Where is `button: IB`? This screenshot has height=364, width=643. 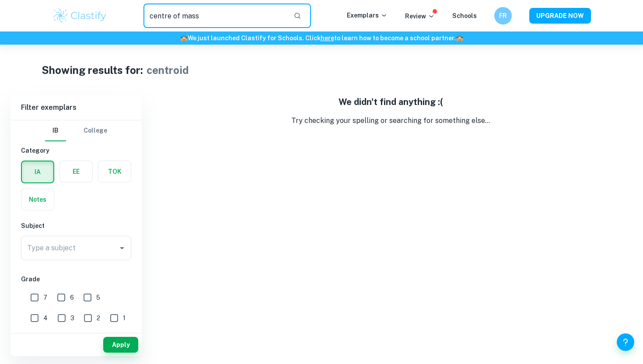
button: IB is located at coordinates (56, 131).